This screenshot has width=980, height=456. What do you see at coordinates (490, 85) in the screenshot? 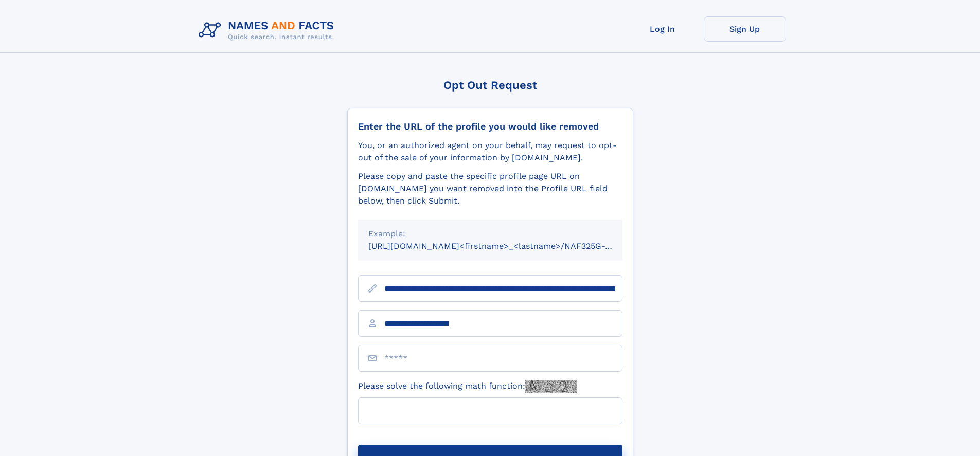
I see `div: Opt Out Request` at bounding box center [490, 85].